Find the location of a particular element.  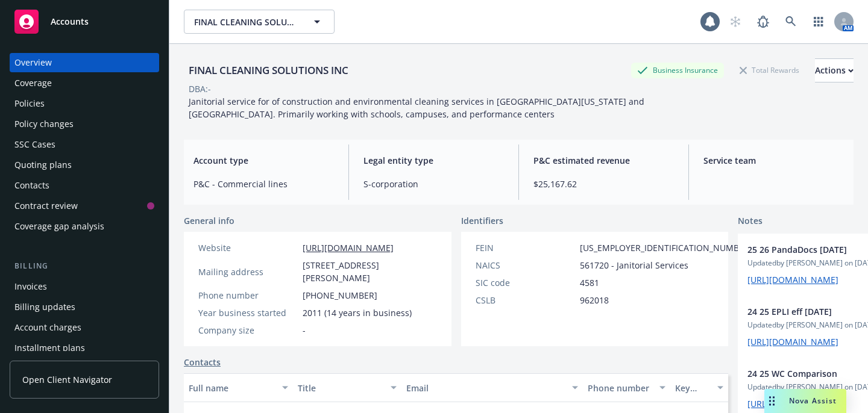

div: Account charges is located at coordinates (47, 328).